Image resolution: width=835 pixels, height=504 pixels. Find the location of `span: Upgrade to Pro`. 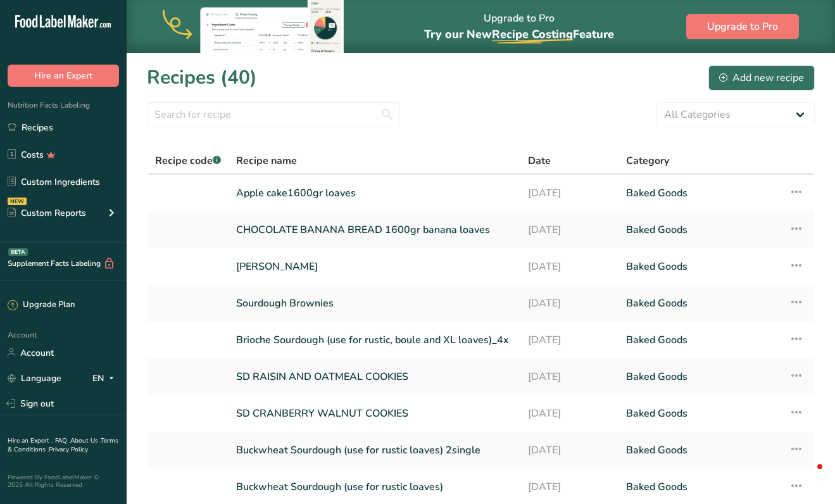

span: Upgrade to Pro is located at coordinates (743, 27).